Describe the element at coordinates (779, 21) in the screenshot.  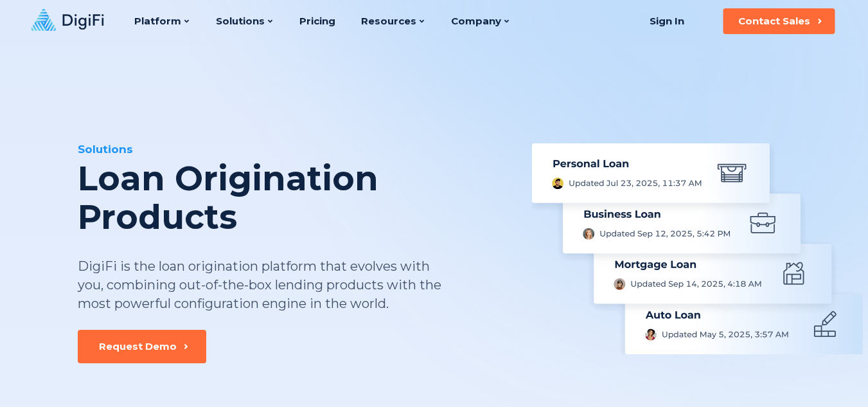
I see `a: Contact Sales` at that location.